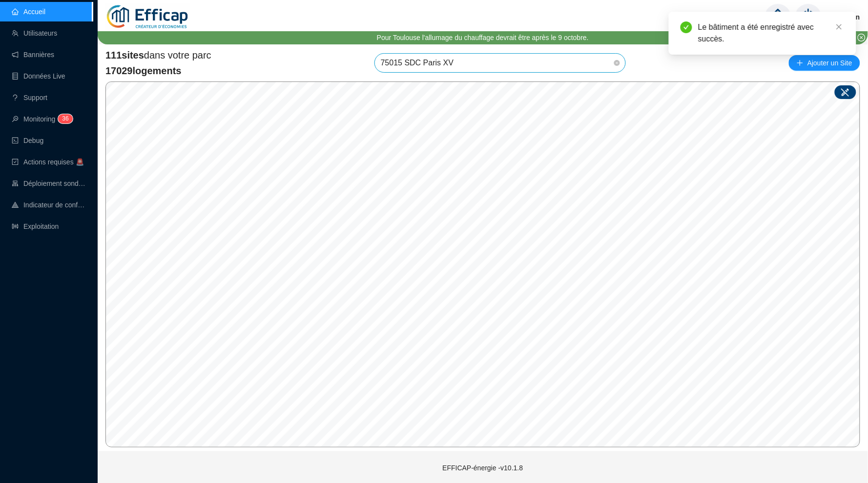 The image size is (868, 483). I want to click on span: close, so click(840, 27).